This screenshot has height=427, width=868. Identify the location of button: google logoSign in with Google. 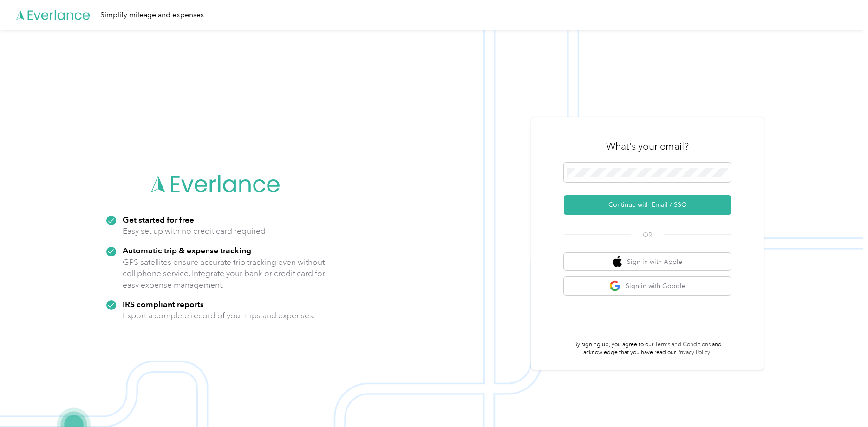
(647, 286).